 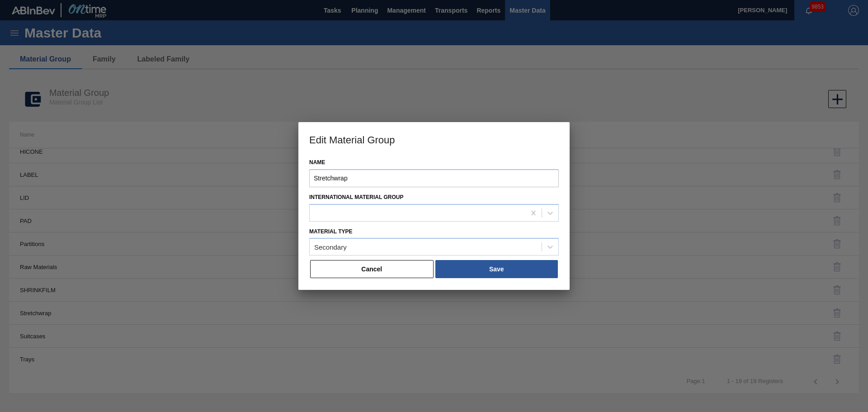 What do you see at coordinates (356, 197) in the screenshot?
I see `label: International Material Group` at bounding box center [356, 197].